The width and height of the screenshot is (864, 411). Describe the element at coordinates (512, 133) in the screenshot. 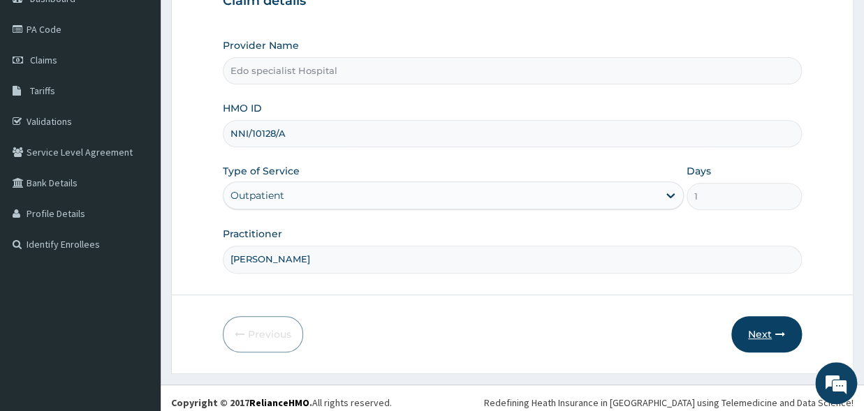

I see `input: Enter HMO ID` at that location.